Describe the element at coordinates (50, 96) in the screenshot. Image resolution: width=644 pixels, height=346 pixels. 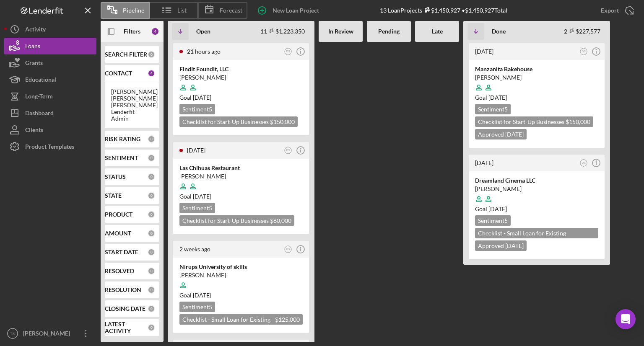
I see `a: Long-Term` at that location.